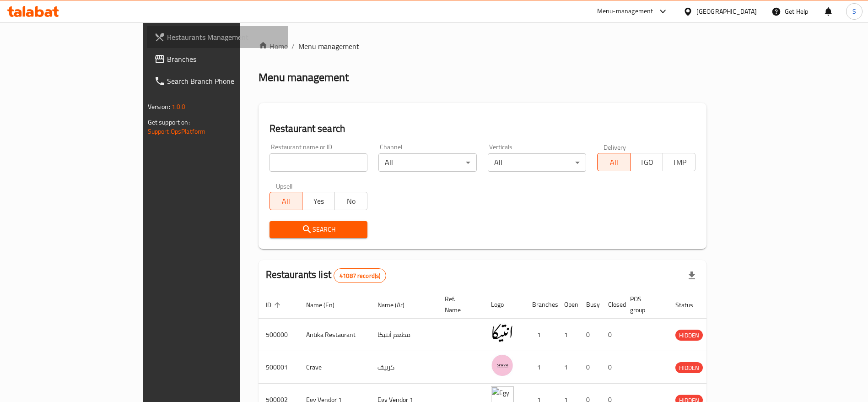 The image size is (868, 402). What do you see at coordinates (217, 59) in the screenshot?
I see `a: Branches` at bounding box center [217, 59].